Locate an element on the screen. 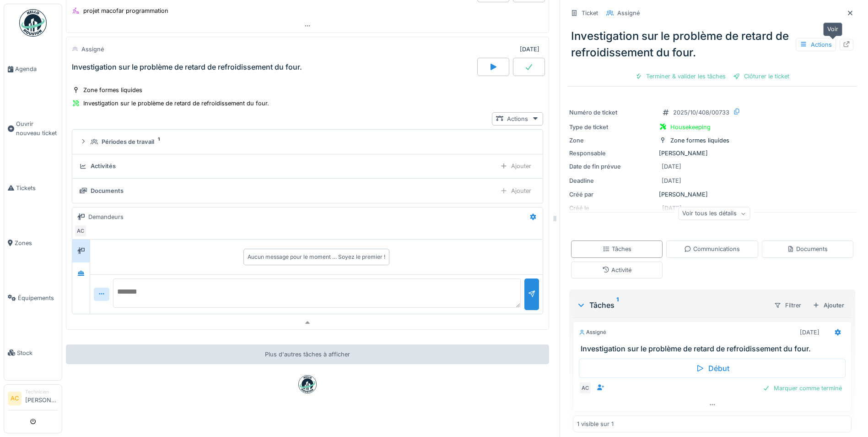 The height and width of the screenshot is (437, 868). span: Équipements is located at coordinates (38, 298).